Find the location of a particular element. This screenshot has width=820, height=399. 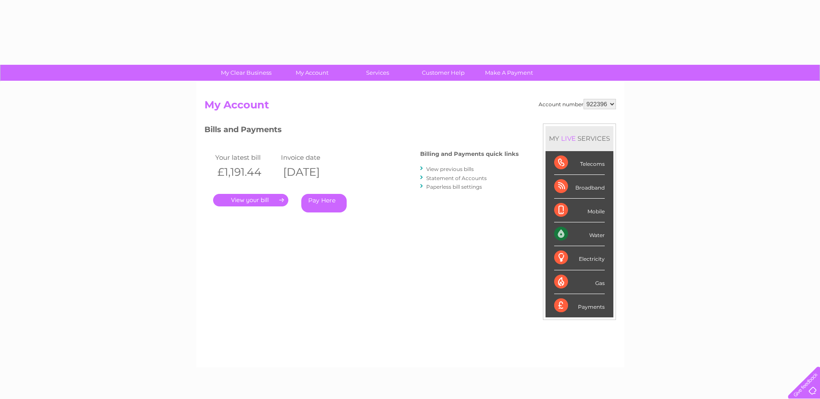

a: My Clear Business is located at coordinates (246, 73).